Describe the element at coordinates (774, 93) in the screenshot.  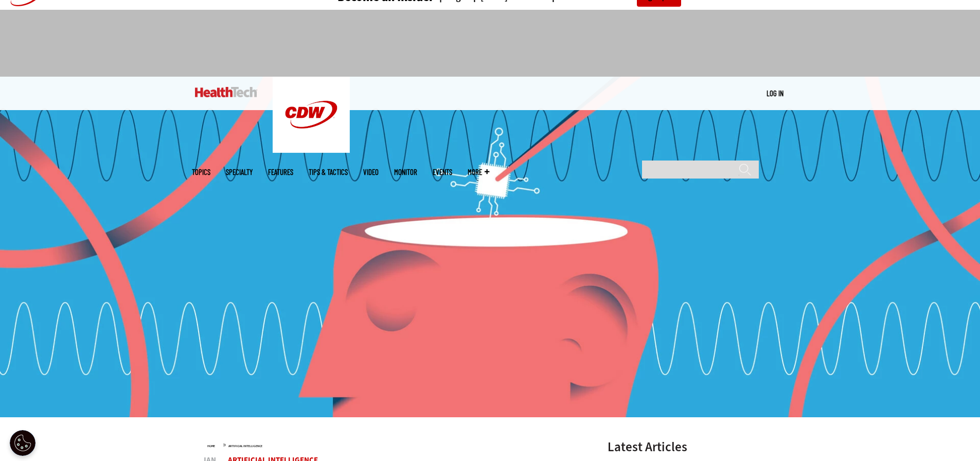
I see `div: User menu` at that location.